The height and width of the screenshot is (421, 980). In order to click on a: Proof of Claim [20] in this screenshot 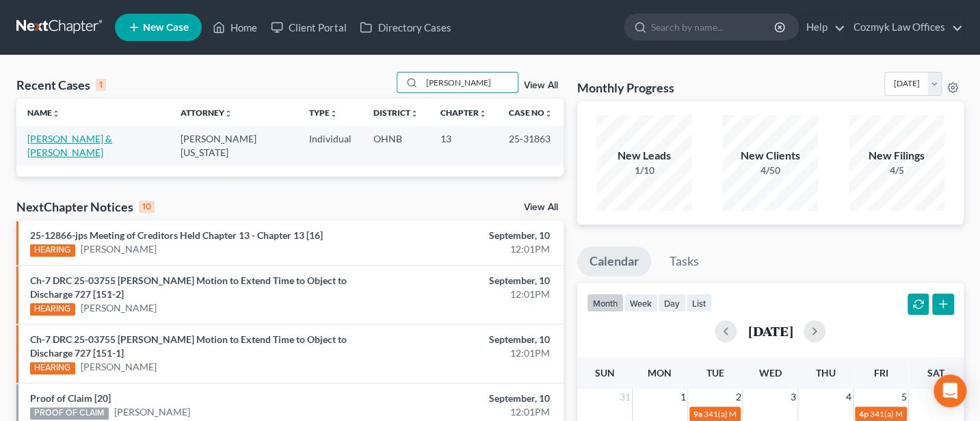, I will do `click(71, 398)`.